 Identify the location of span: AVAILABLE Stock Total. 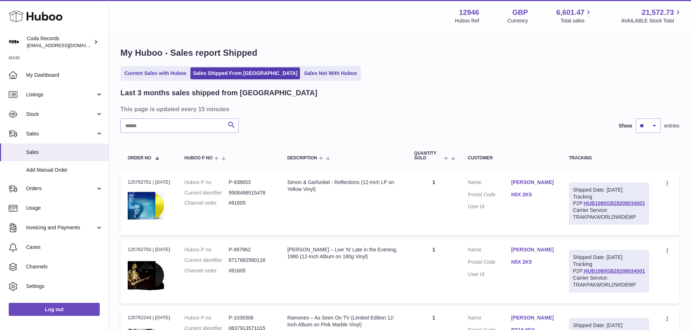
(652, 21).